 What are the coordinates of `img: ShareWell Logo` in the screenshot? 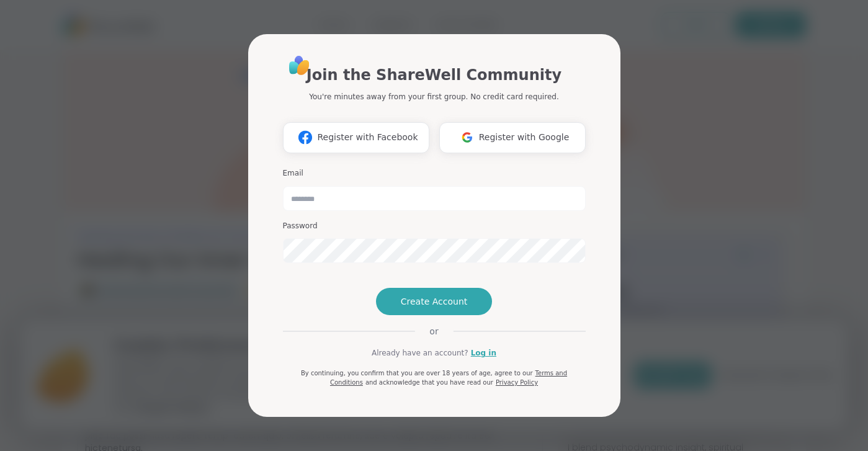 It's located at (299, 65).